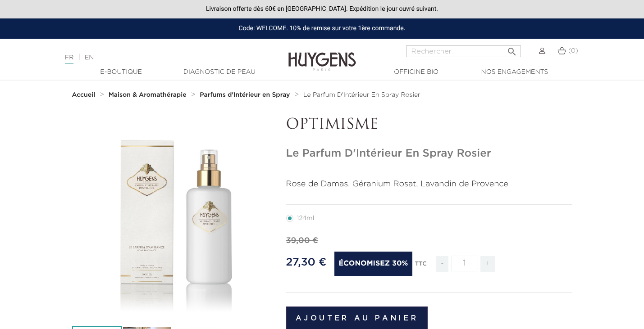  I want to click on a: EN, so click(89, 58).